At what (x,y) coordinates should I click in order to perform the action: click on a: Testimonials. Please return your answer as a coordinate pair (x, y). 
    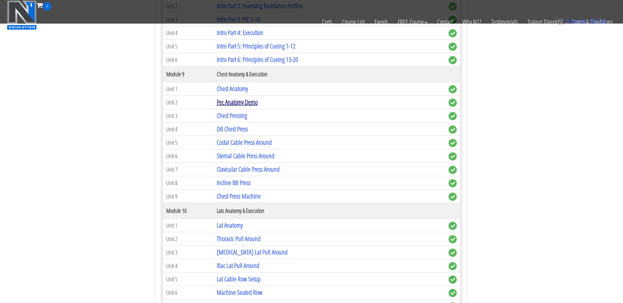
    Looking at the image, I should click on (504, 22).